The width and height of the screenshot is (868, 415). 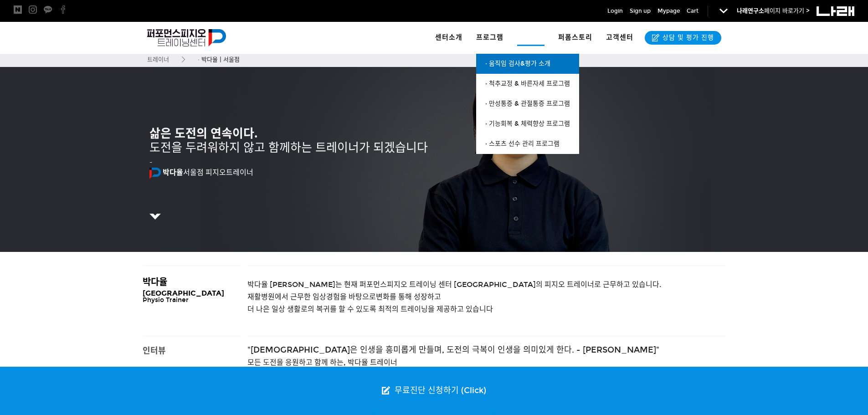 I want to click on span: 더 나은 일상 생활로의 복귀를 할 수 있도록 최적의 트레이닝을 제공하고 있습니다, so click(x=370, y=309).